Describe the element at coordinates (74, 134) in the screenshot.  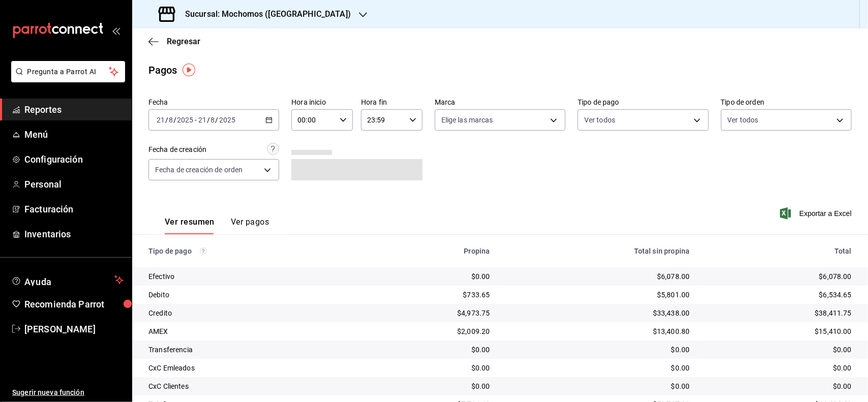
I see `span: Menú` at that location.